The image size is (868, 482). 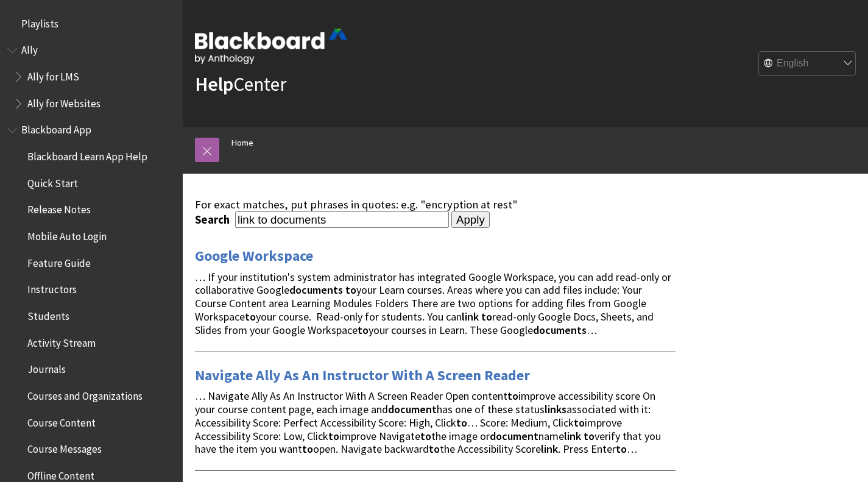 I want to click on input: Apply, so click(x=471, y=220).